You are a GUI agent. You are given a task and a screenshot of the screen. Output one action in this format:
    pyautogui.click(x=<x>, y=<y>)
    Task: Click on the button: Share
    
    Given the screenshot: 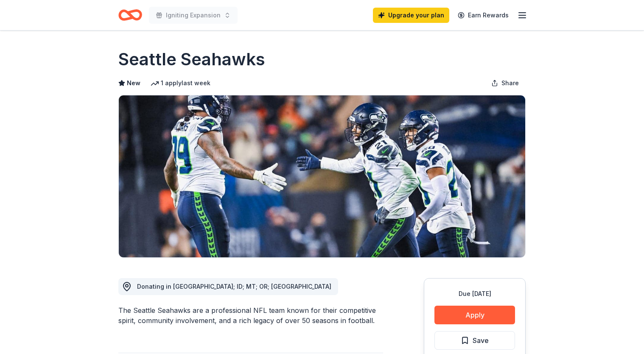 What is the action you would take?
    pyautogui.click(x=505, y=83)
    